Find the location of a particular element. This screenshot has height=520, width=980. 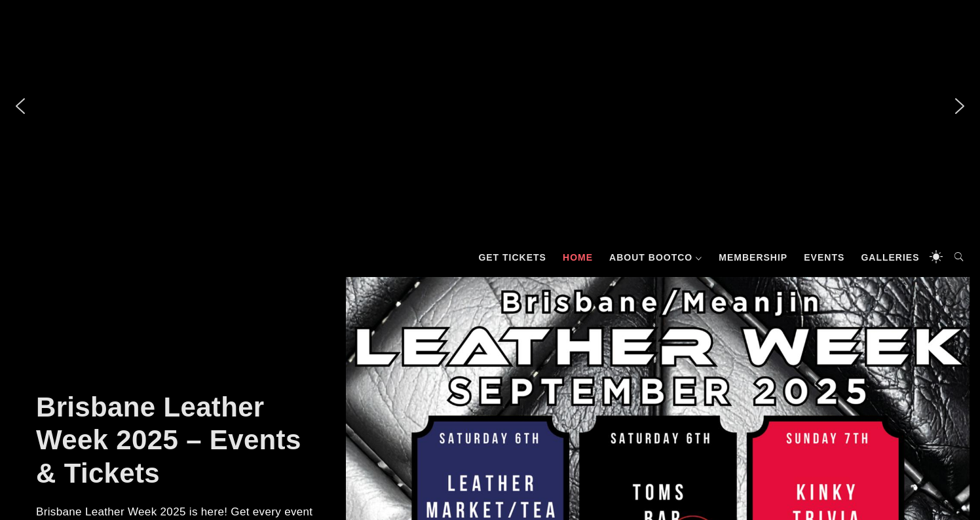

img: previous arrow is located at coordinates (20, 106).